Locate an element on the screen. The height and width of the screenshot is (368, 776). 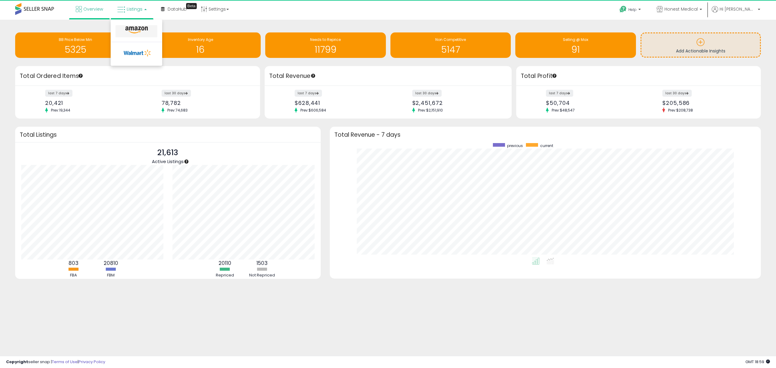
span: Prev: $48,547 is located at coordinates (563, 110).